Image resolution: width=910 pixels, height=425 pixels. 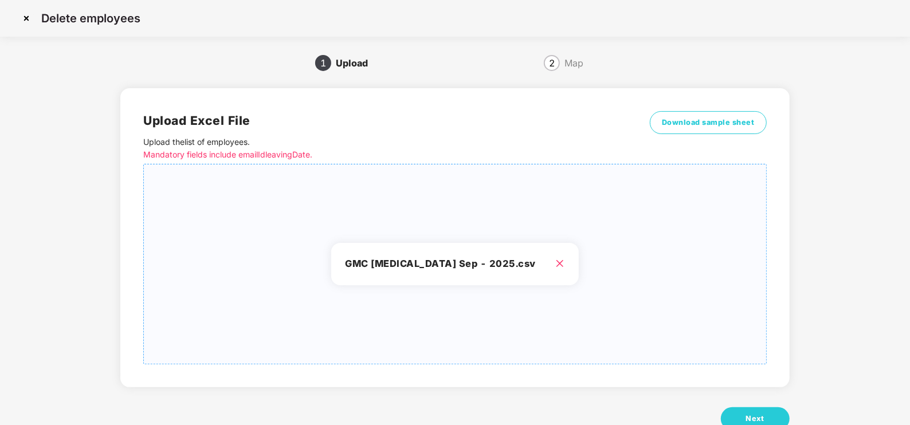 What do you see at coordinates (708, 123) in the screenshot?
I see `button: Download sample sheet` at bounding box center [708, 123].